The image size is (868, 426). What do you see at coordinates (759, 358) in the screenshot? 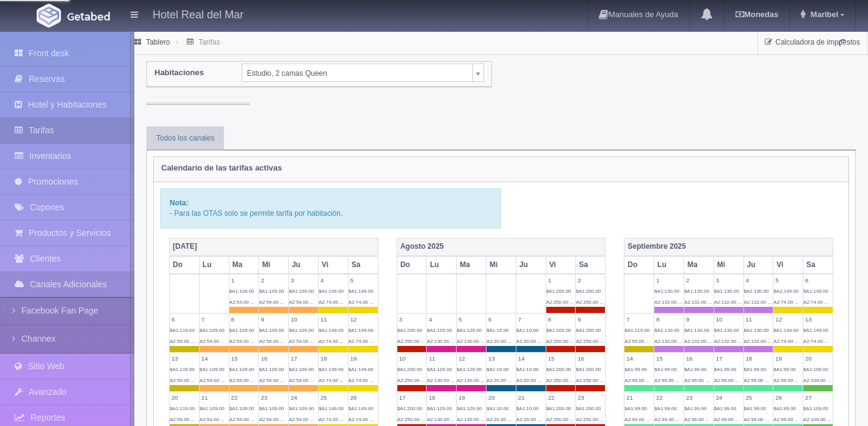
I see `label: 18` at bounding box center [759, 358].